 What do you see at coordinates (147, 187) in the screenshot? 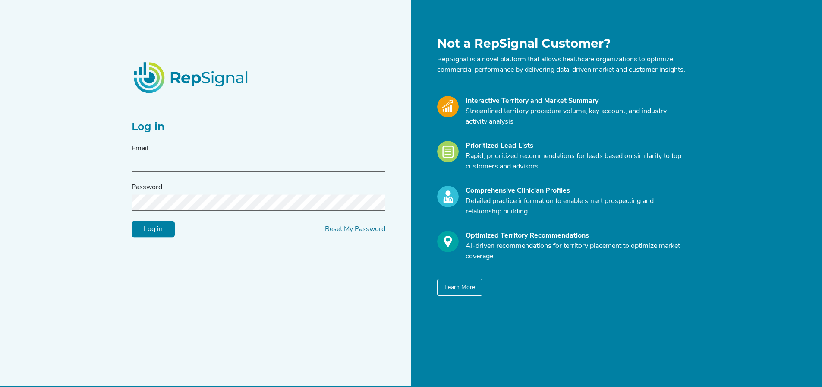
I see `label: Password` at bounding box center [147, 187].